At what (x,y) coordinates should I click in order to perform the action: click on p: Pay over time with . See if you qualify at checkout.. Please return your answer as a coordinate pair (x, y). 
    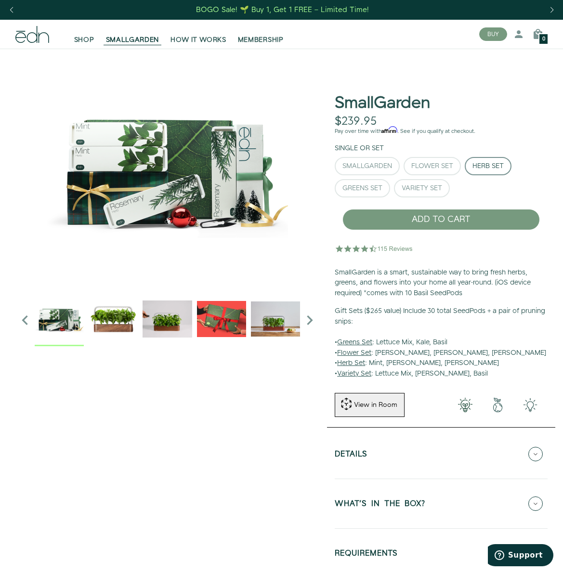
    Looking at the image, I should click on (441, 132).